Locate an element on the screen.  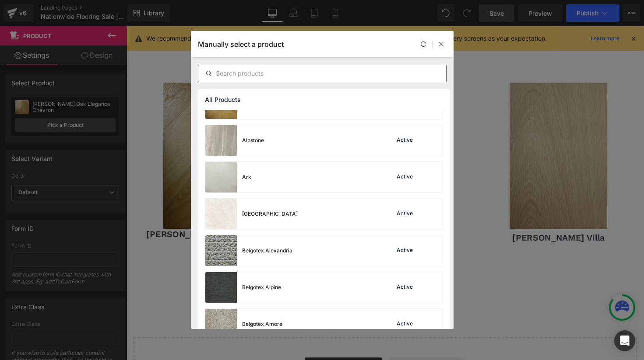
input: Search products is located at coordinates (322, 73).